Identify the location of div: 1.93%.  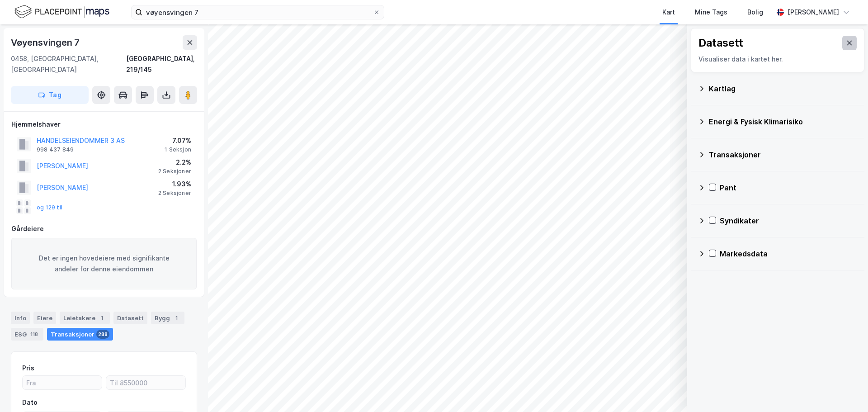
(175, 184).